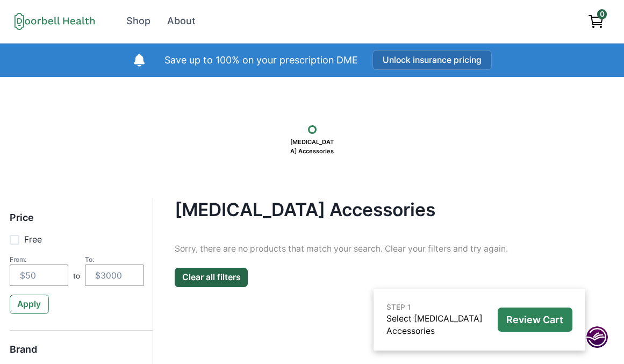 The image size is (624, 364). What do you see at coordinates (76, 278) in the screenshot?
I see `p: to` at bounding box center [76, 278].